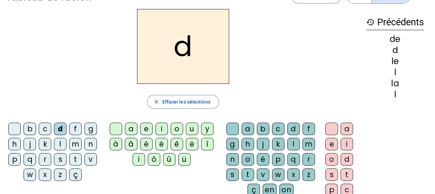 Image resolution: width=435 pixels, height=194 pixels. What do you see at coordinates (177, 144) in the screenshot?
I see `div: ê` at bounding box center [177, 144].